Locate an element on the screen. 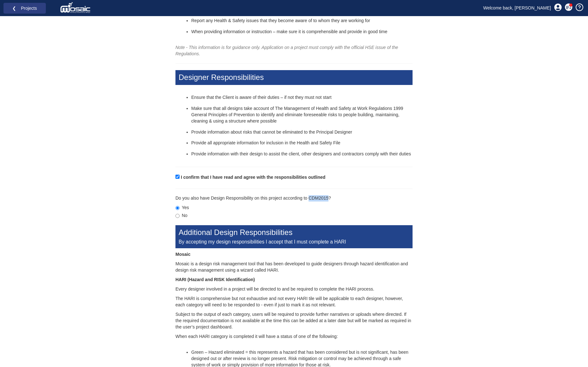 This screenshot has height=367, width=588. li: Ensure that the Client is aware of their duties – if not they must not start is located at coordinates (302, 97).